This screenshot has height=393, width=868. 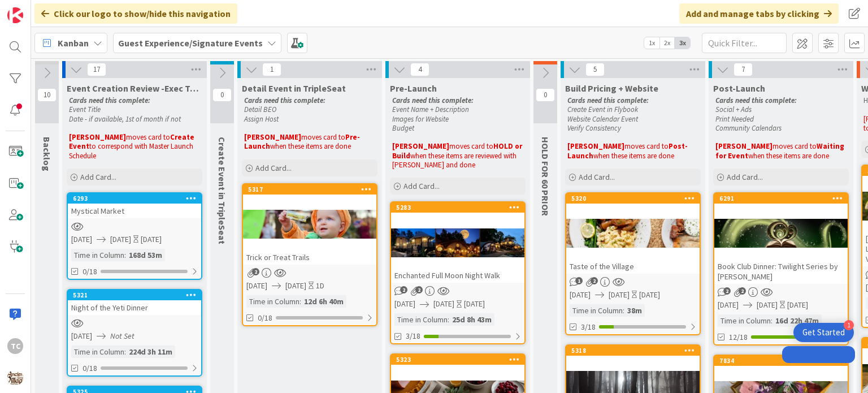 I want to click on div: 5321Night of the Yeti Dinner, so click(x=134, y=302).